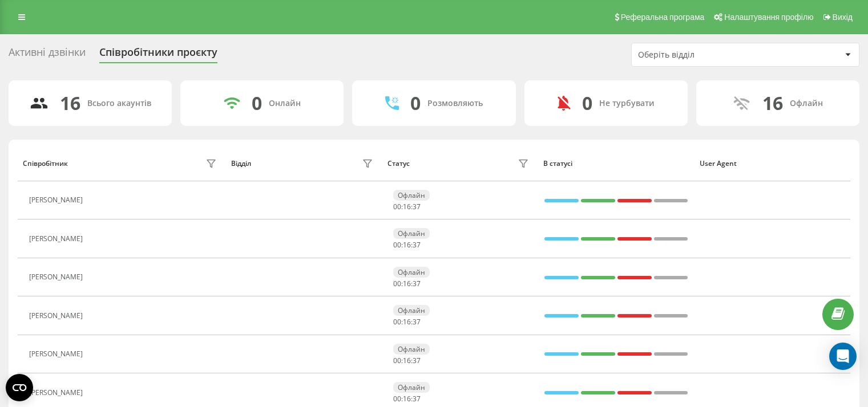 The height and width of the screenshot is (407, 868). I want to click on div: В статусі, so click(615, 164).